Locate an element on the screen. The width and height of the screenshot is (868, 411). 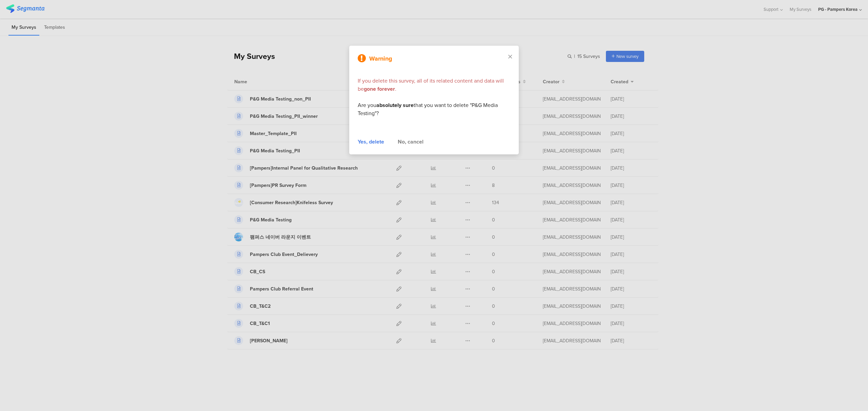
span: Warning is located at coordinates (381, 59).